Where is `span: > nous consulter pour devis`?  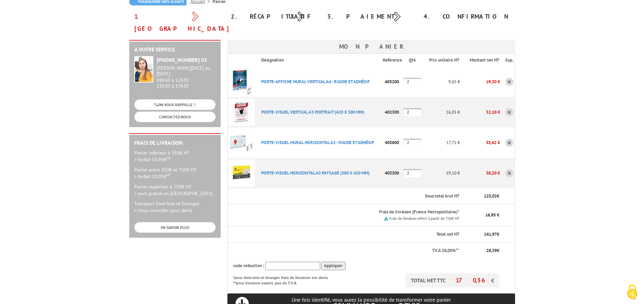
span: > nous consulter pour devis is located at coordinates (163, 210).